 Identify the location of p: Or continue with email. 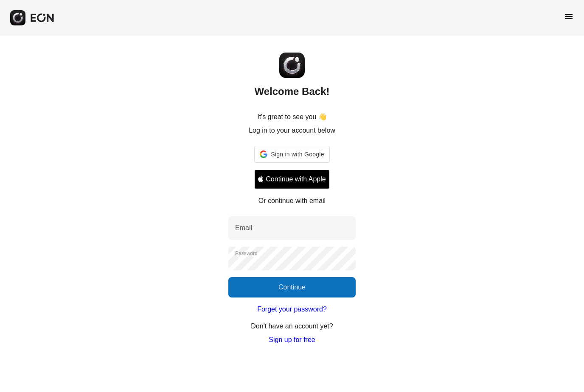
(292, 201).